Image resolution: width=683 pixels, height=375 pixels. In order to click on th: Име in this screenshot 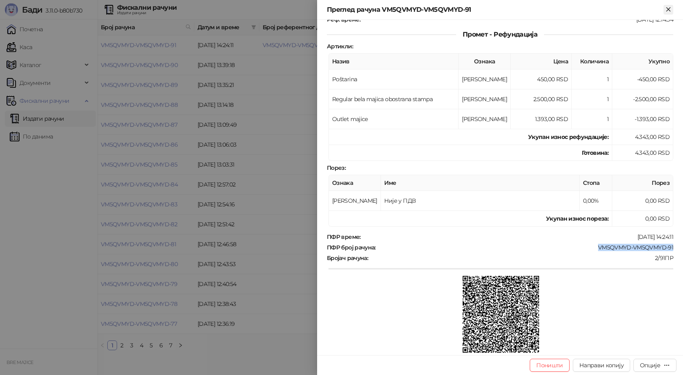, I will do `click(480, 183)`.